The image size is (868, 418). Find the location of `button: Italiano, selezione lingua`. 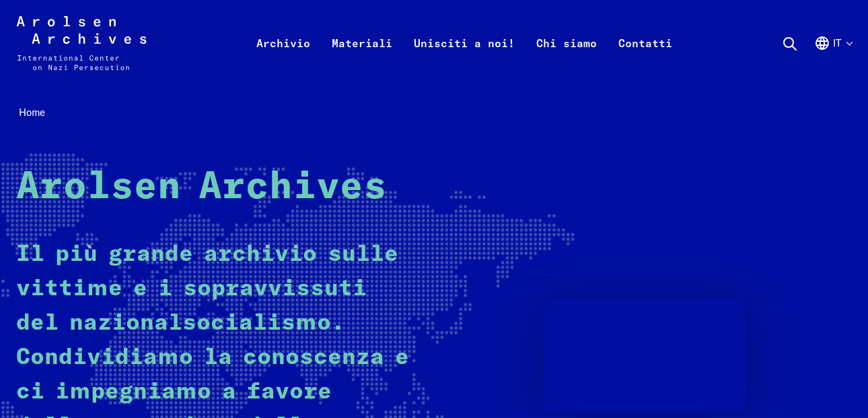

button: Italiano, selezione lingua is located at coordinates (834, 59).